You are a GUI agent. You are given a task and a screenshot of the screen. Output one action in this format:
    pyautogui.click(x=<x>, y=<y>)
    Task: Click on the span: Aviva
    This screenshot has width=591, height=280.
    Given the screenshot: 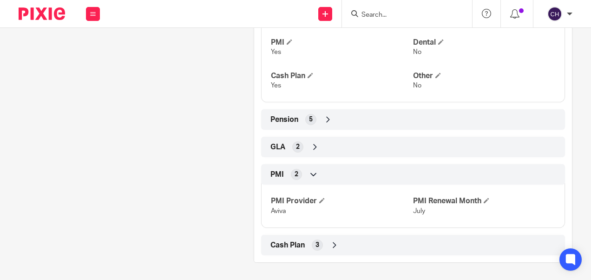 What is the action you would take?
    pyautogui.click(x=278, y=211)
    